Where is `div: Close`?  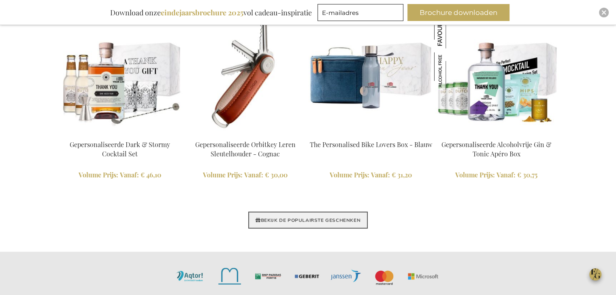 div: Close is located at coordinates (603, 13).